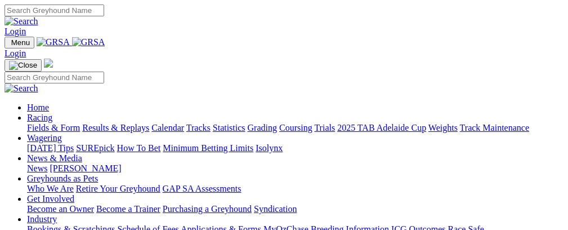 The height and width of the screenshot is (230, 568). I want to click on a: News, so click(37, 168).